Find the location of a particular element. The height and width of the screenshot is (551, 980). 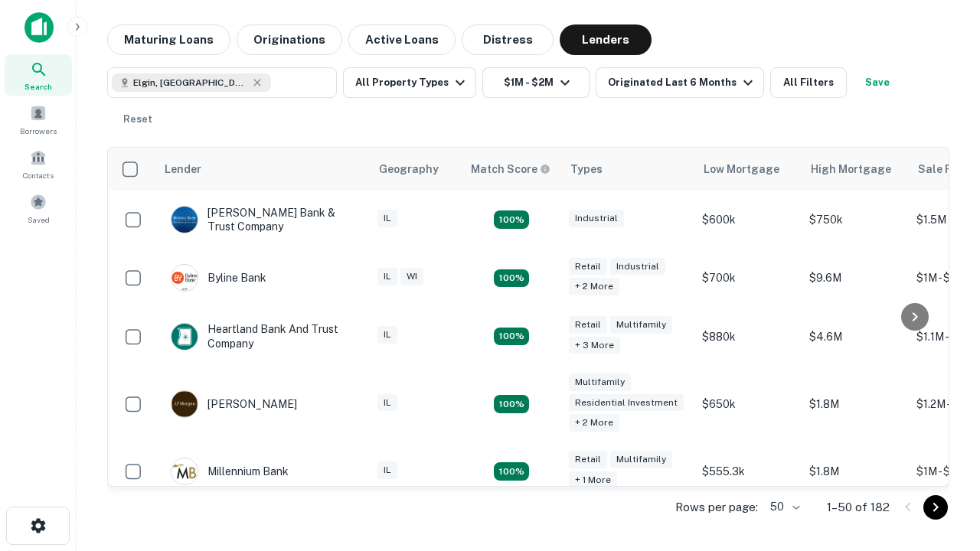

button: Active Loans is located at coordinates (402, 39).